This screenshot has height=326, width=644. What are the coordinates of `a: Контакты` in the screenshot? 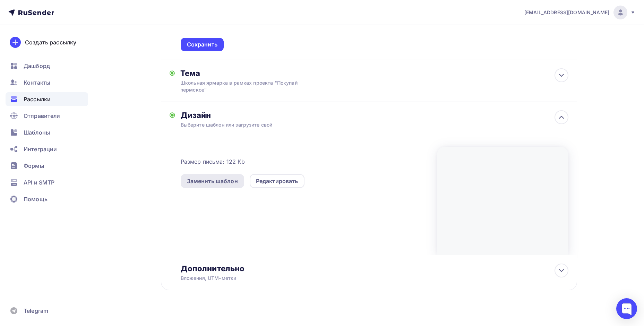 It's located at (47, 82).